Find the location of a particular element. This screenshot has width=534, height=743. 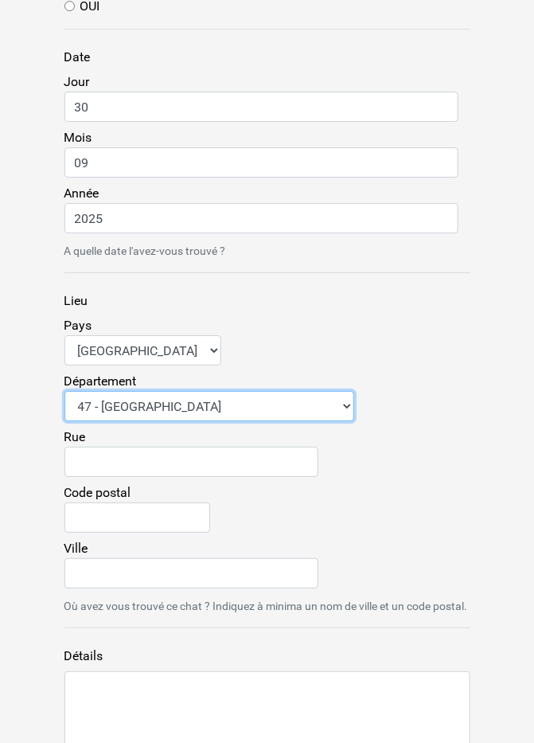

label: Date is located at coordinates (267, 57).